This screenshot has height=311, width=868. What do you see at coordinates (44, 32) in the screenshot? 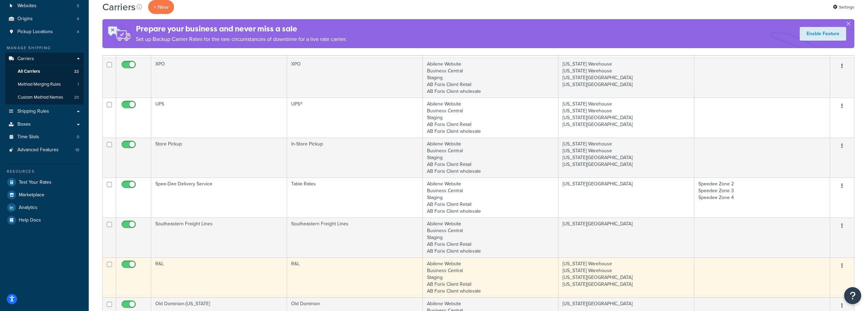
I see `li: Pickup Locations` at bounding box center [44, 32].